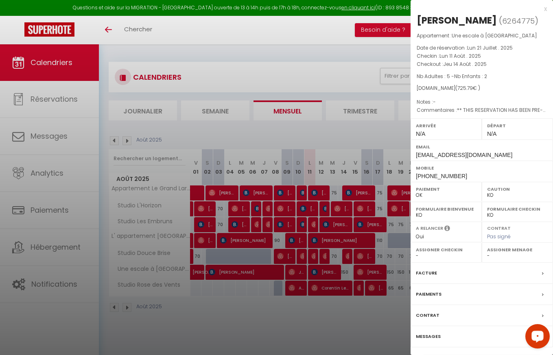 The height and width of the screenshot is (355, 553). What do you see at coordinates (19, 15) in the screenshot?
I see `button: Open LiveChat chat widget` at bounding box center [19, 15].